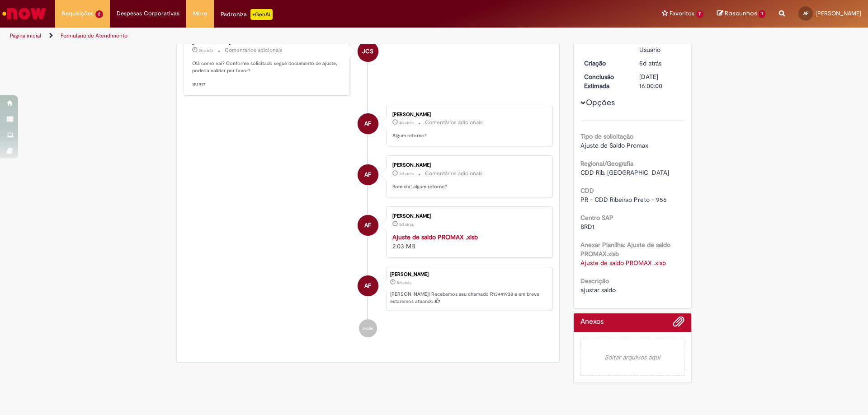  I want to click on em: Soltar arquivos aqui, so click(632, 357).